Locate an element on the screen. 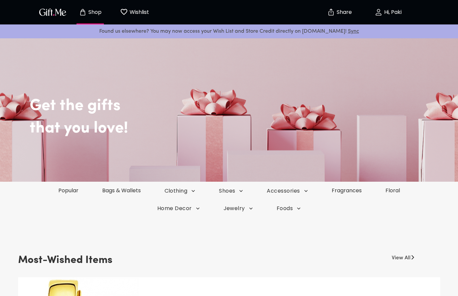  a: View All is located at coordinates (401, 256).